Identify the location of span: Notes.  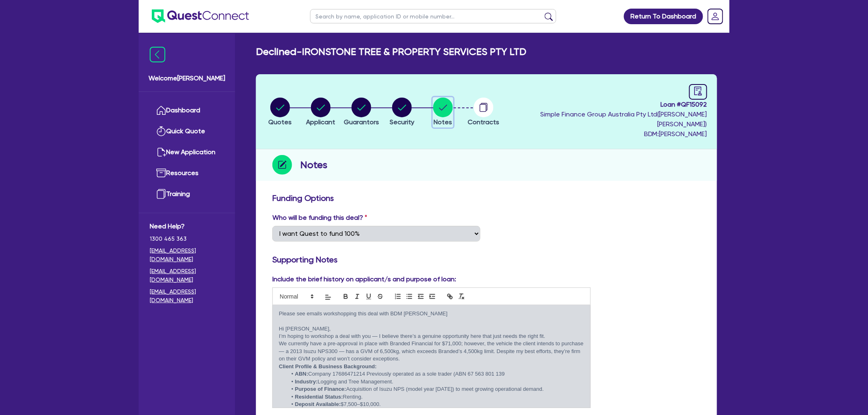
(443, 122).